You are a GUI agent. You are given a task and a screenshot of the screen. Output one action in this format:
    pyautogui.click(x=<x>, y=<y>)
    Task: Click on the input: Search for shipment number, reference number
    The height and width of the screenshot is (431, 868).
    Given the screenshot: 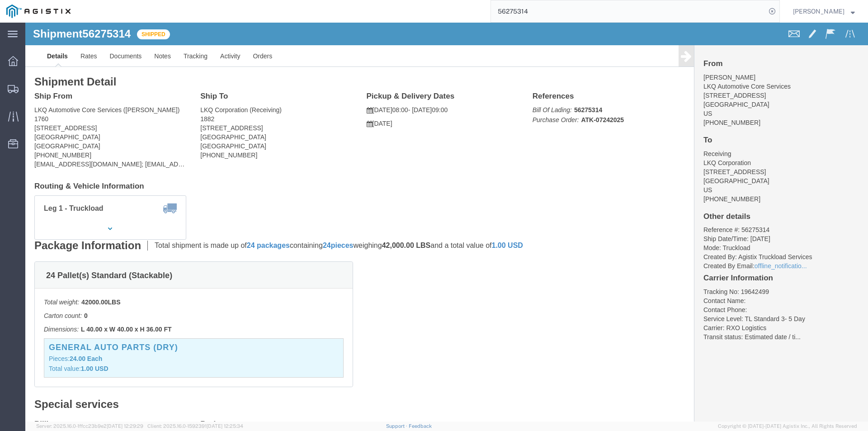 What is the action you would take?
    pyautogui.click(x=628, y=12)
    